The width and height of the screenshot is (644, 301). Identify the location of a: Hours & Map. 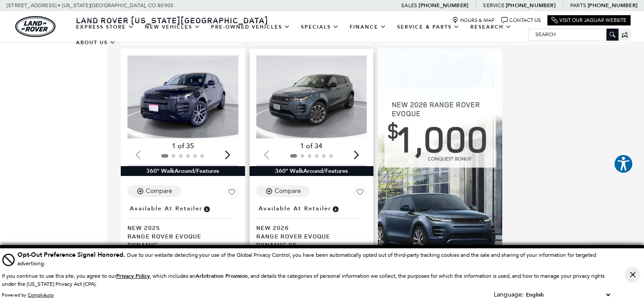
(473, 20).